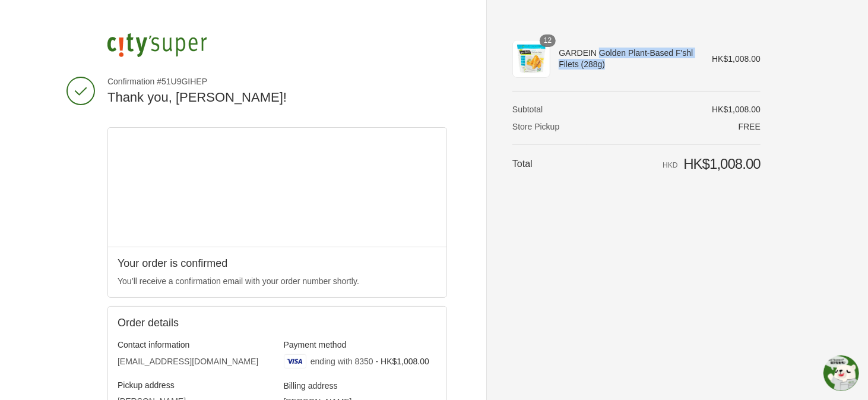 The height and width of the screenshot is (400, 868). Describe the element at coordinates (277, 263) in the screenshot. I see `h2: Your order is confirmed` at that location.